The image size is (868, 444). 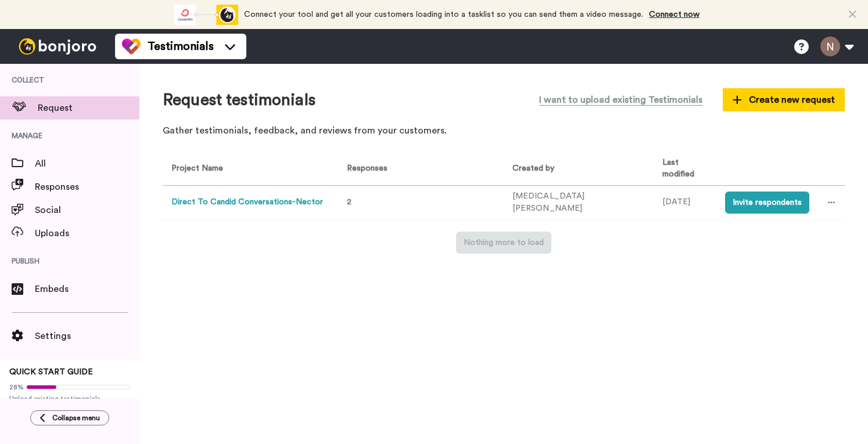 What do you see at coordinates (248, 169) in the screenshot?
I see `th: Project Name` at bounding box center [248, 169].